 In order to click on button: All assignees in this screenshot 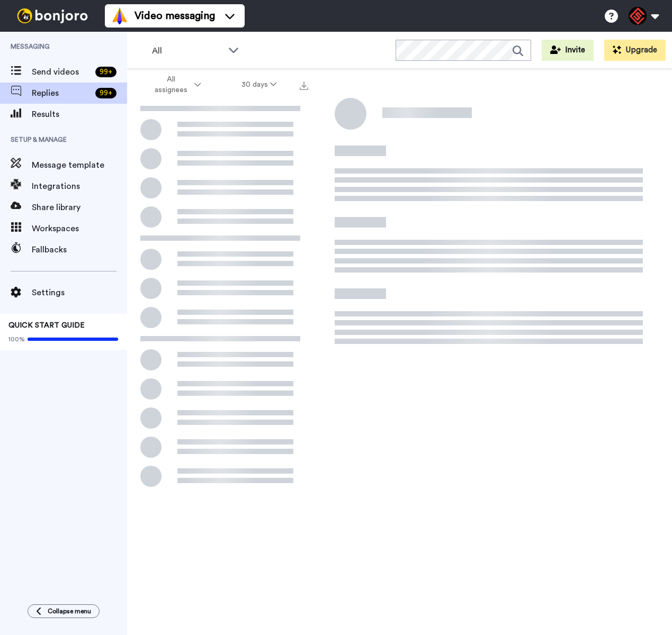, I will do `click(175, 85)`.